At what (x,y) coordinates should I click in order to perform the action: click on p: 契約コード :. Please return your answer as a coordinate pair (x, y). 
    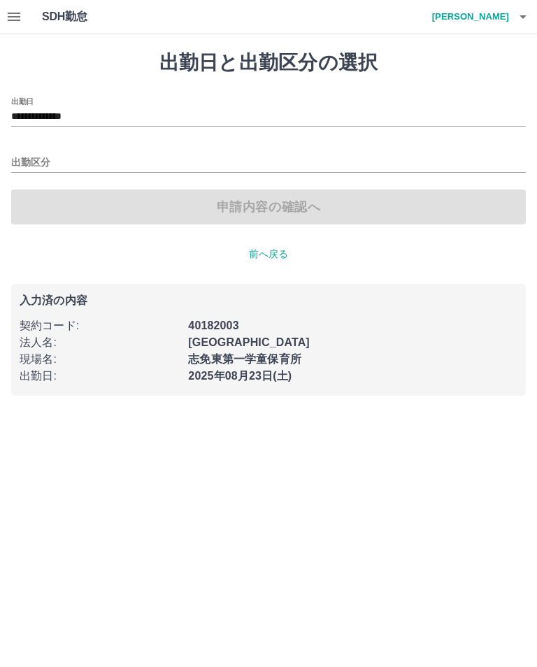
    Looking at the image, I should click on (99, 326).